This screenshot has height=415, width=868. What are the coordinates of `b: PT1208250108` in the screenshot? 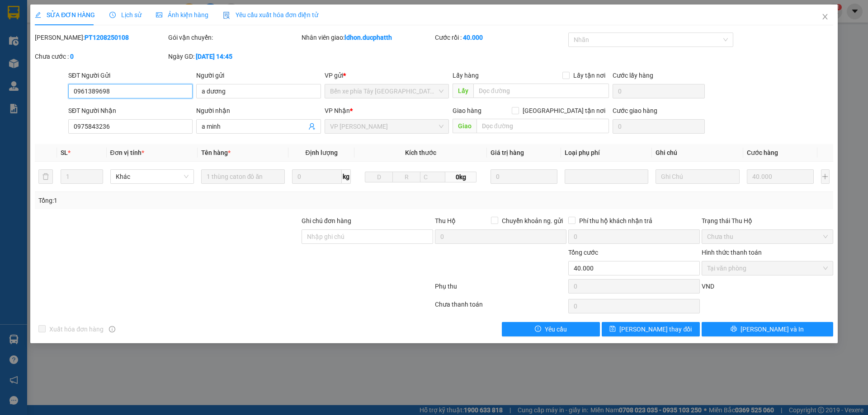 It's located at (107, 38).